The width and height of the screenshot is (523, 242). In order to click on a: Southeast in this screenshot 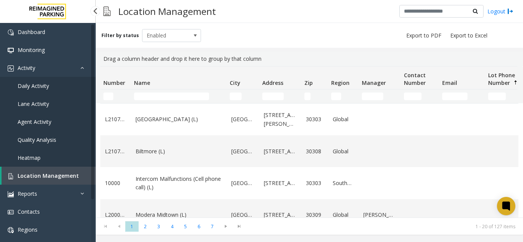, I will do `click(343, 183)`.